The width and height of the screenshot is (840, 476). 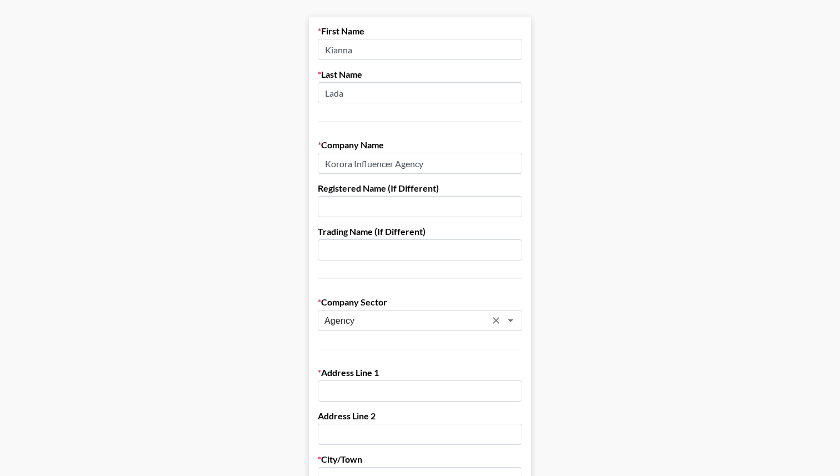 I want to click on label: Address Line 1, so click(x=420, y=373).